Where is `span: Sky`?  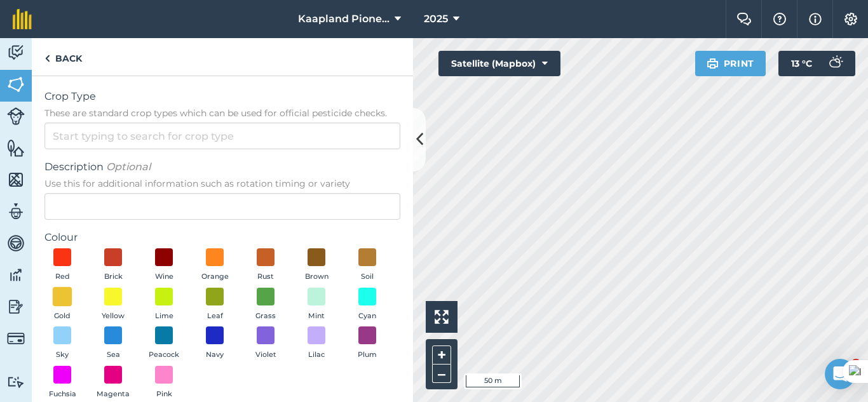
span: Sky is located at coordinates (62, 355).